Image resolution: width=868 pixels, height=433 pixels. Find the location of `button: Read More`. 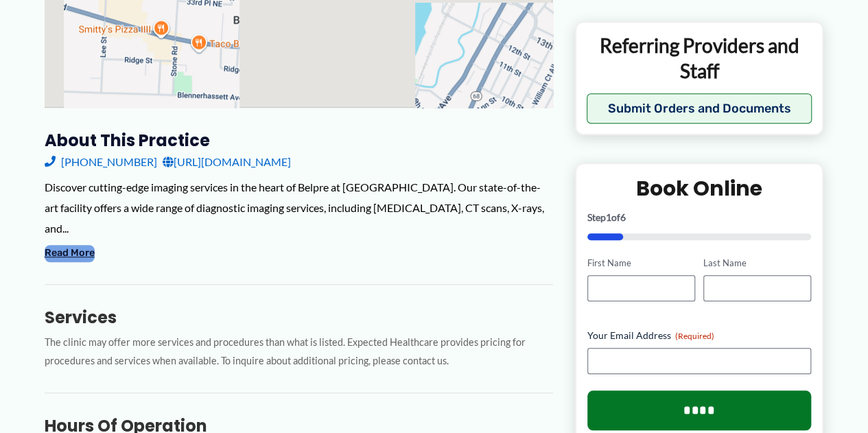

button: Read More is located at coordinates (69, 253).